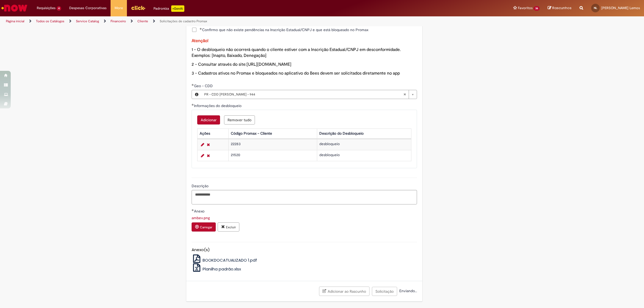  Describe the element at coordinates (119, 8) in the screenshot. I see `span: More` at that location.